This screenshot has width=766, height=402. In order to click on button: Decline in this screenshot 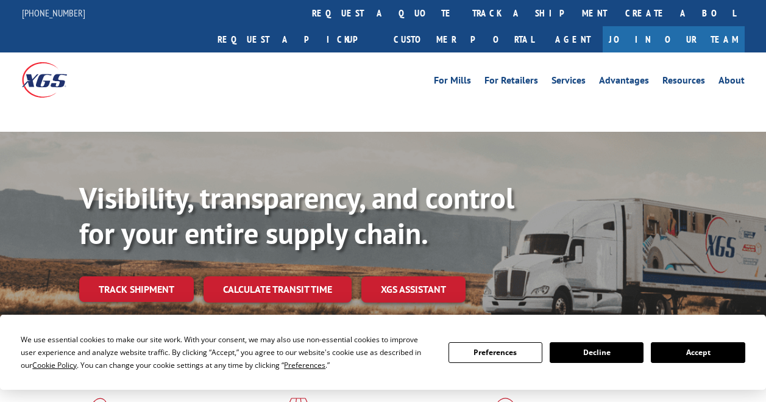, I will do `click(596, 352)`.